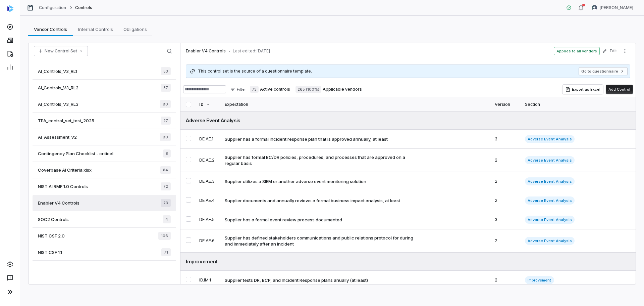 The width and height of the screenshot is (644, 306). What do you see at coordinates (50, 252) in the screenshot?
I see `span: NIST CSF 1.1` at bounding box center [50, 252].